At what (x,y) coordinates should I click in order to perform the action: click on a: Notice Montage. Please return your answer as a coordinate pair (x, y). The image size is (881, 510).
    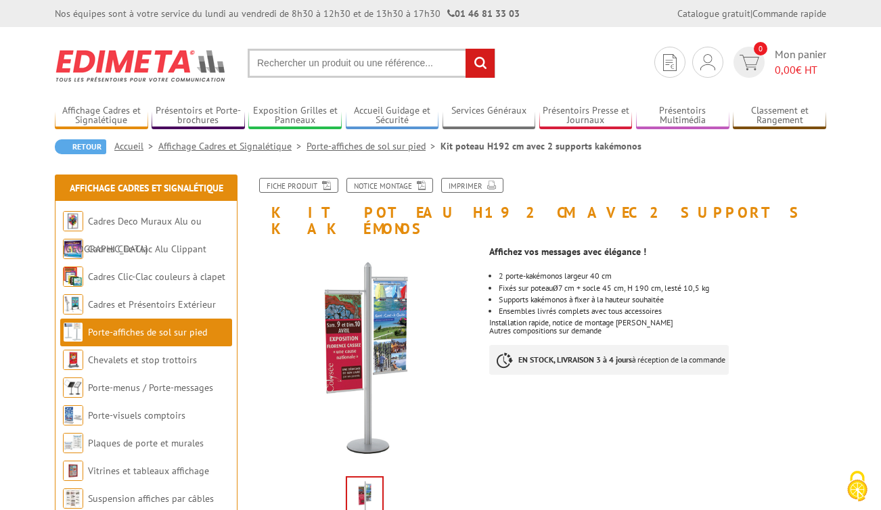
    Looking at the image, I should click on (390, 185).